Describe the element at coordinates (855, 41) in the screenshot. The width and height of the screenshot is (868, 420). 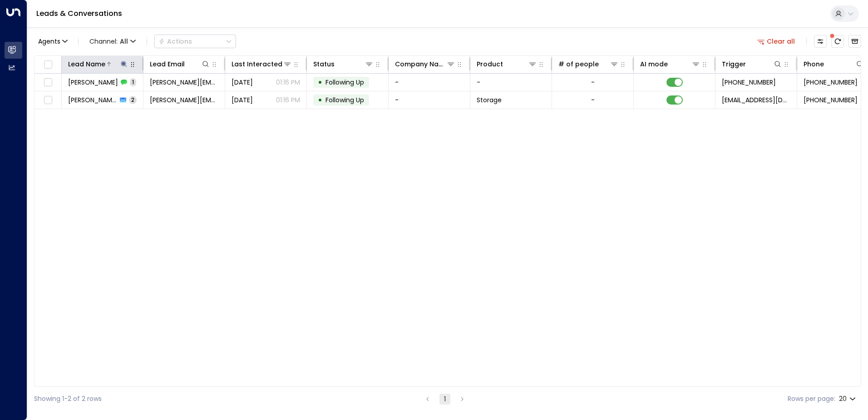
I see `button: Archived Leads` at that location.